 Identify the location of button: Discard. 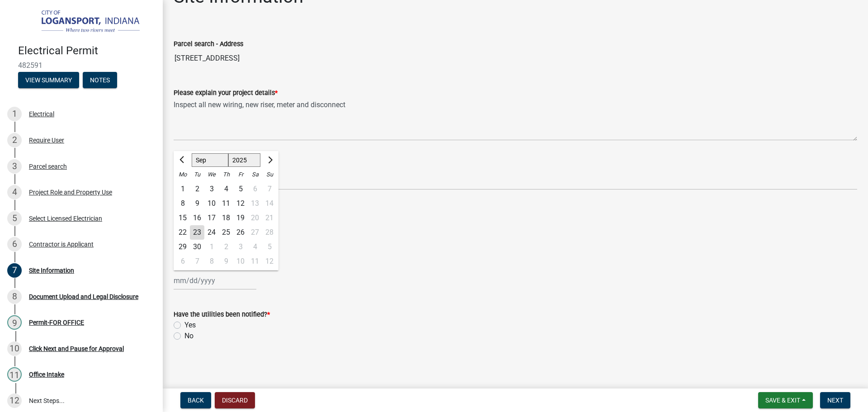
(235, 401).